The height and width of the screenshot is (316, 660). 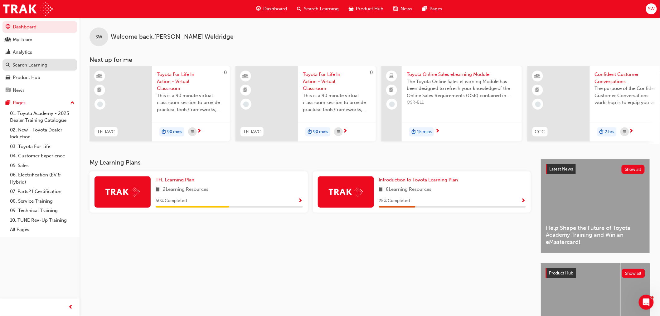 I want to click on span: Pages, so click(x=436, y=9).